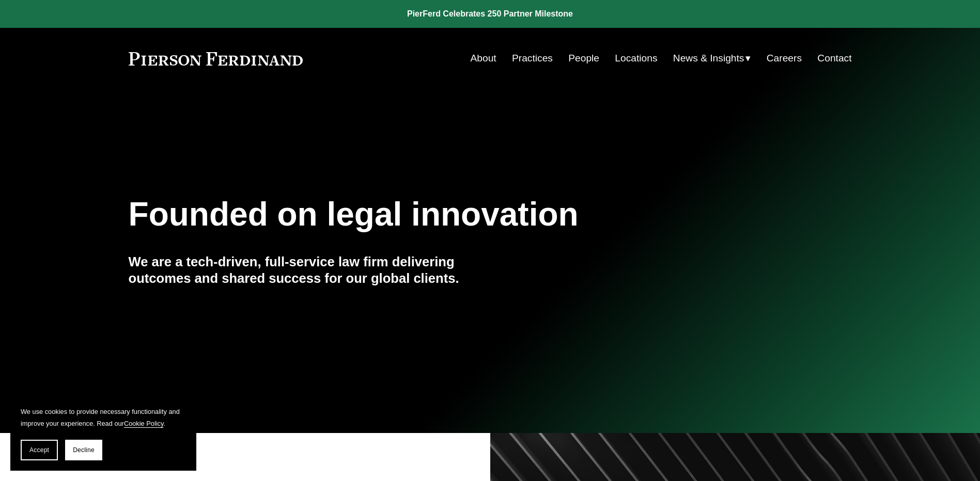 The height and width of the screenshot is (481, 980). What do you see at coordinates (430, 214) in the screenshot?
I see `h1: Founded on legal innovation` at bounding box center [430, 214].